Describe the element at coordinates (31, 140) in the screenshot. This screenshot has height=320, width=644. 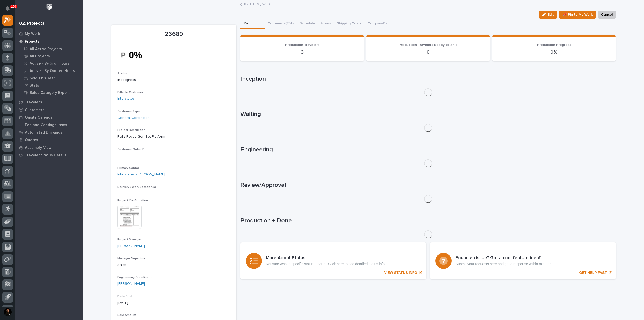
I see `p: Quotes` at that location.